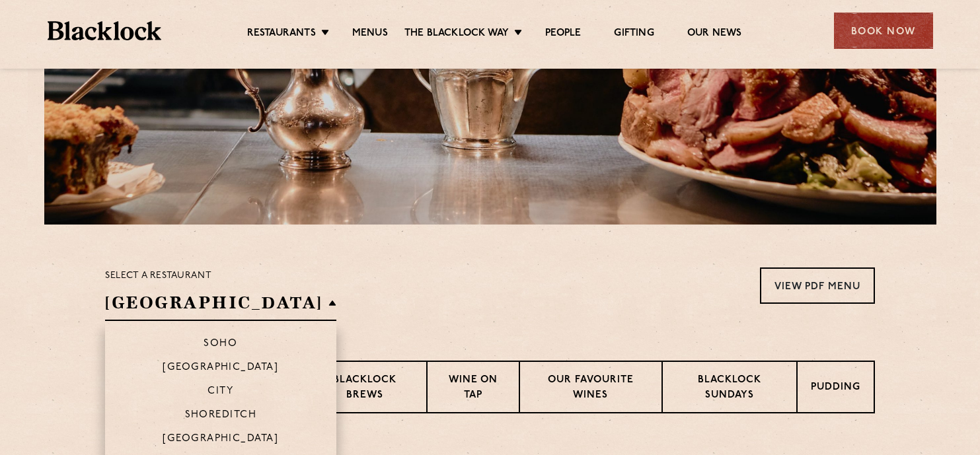  I want to click on a: Our News, so click(714, 35).